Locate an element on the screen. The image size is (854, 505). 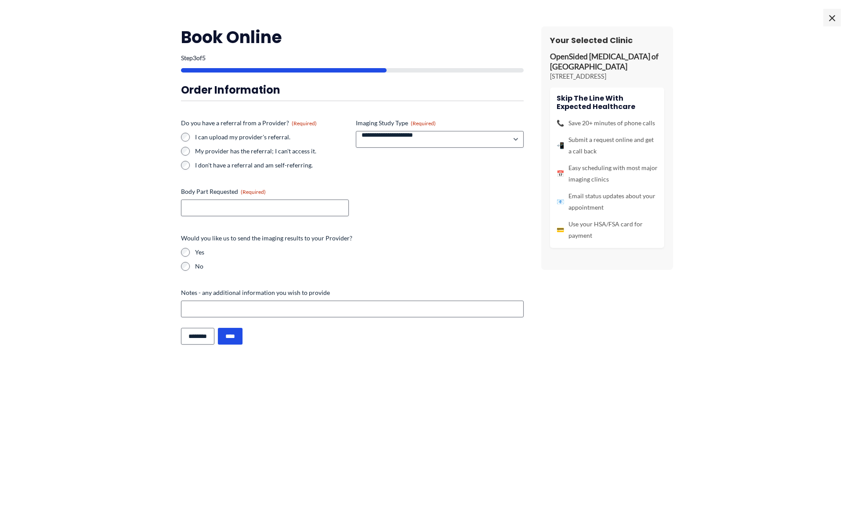
label: No is located at coordinates (359, 266).